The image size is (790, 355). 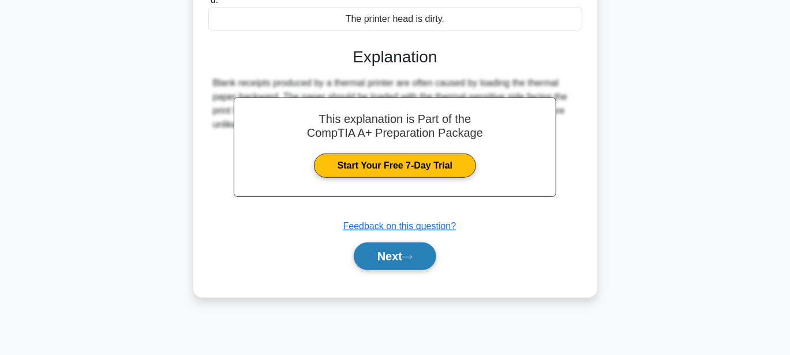 What do you see at coordinates (395, 256) in the screenshot?
I see `button: Next` at bounding box center [395, 256].